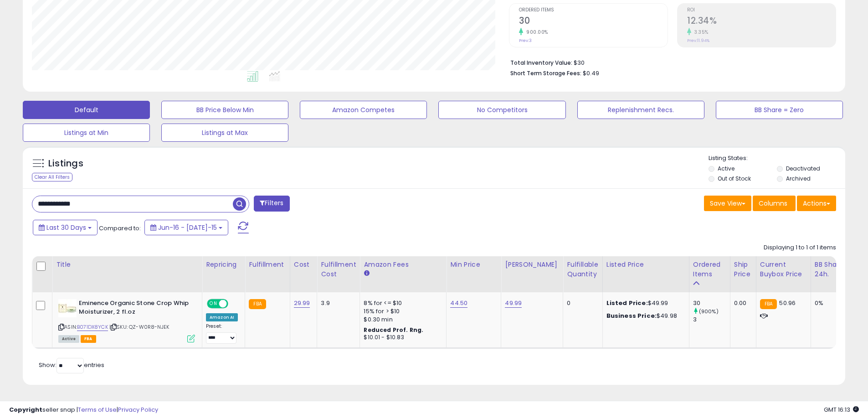 This screenshot has width=868, height=419. I want to click on div: Ship Price, so click(743, 269).